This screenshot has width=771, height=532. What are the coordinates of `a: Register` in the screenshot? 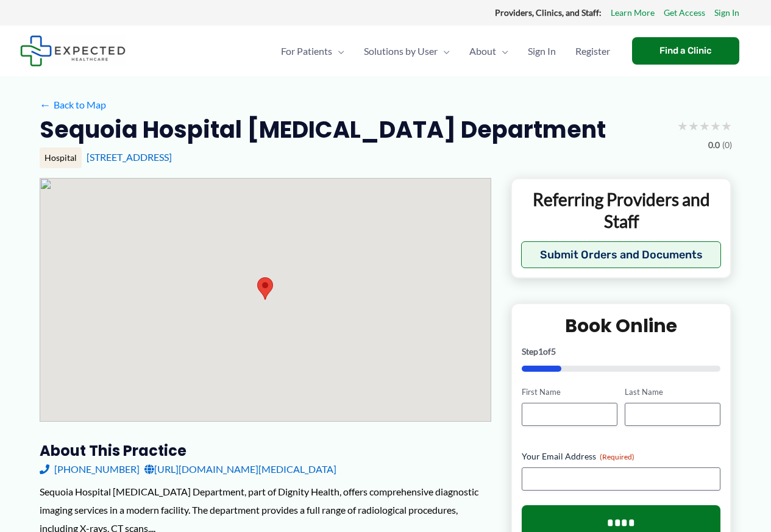 It's located at (592, 51).